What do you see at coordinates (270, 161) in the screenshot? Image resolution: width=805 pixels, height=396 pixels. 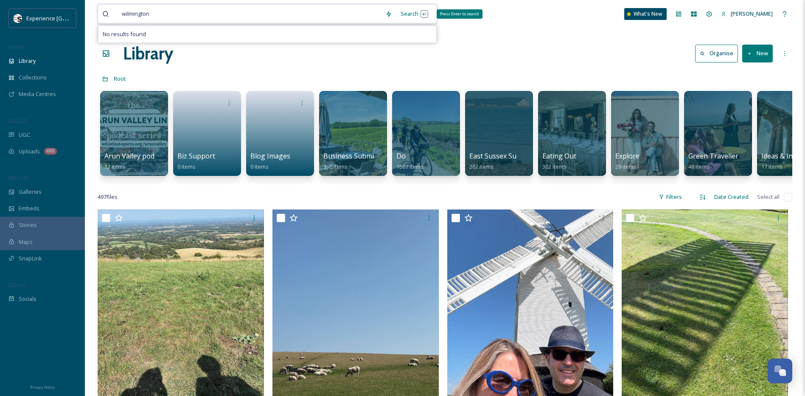 I see `a: Blog Images0 items` at bounding box center [270, 161].